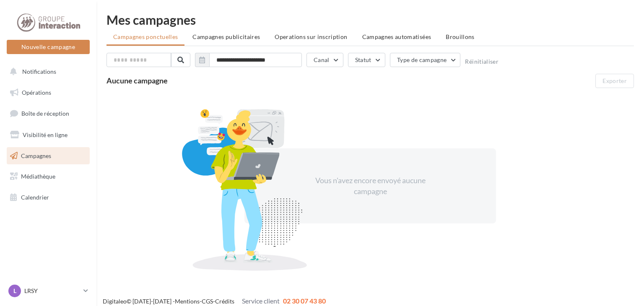 This screenshot has height=306, width=644. What do you see at coordinates (39, 71) in the screenshot?
I see `span: Notifications` at bounding box center [39, 71].